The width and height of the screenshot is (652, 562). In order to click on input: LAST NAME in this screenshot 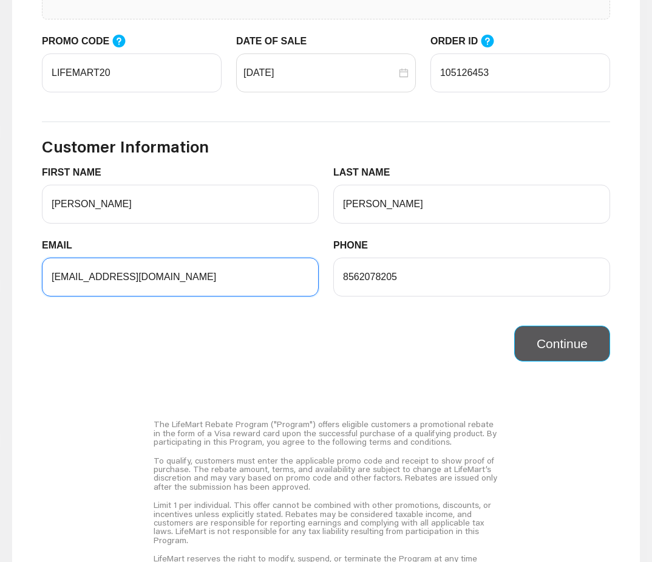, I will do `click(472, 204)`.